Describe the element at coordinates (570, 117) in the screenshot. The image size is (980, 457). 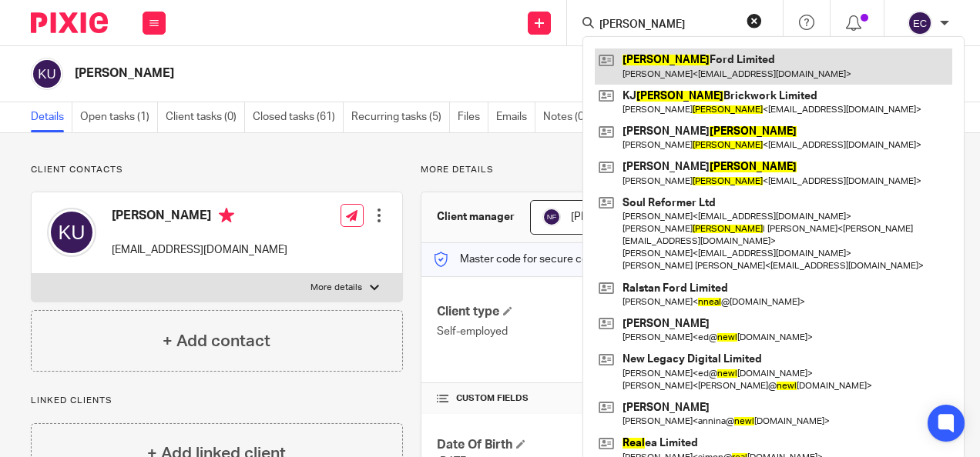
I see `a: Notes (0)` at that location.